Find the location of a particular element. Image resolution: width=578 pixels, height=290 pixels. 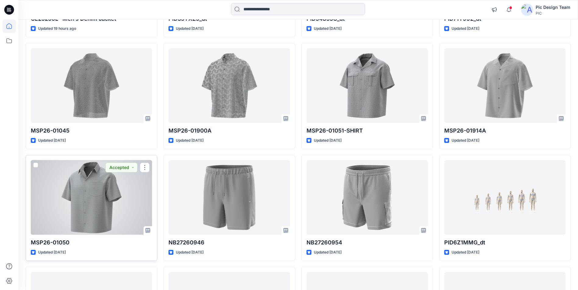

a: PID6Z1MMG_dt is located at coordinates (505, 198).